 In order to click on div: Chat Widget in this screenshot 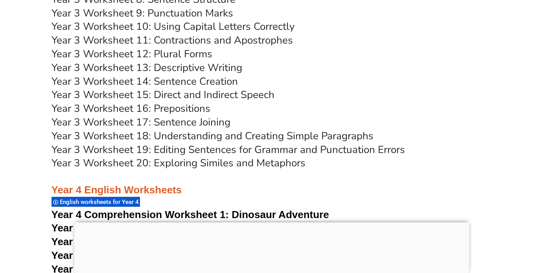, I will do `click(475, 229)`.